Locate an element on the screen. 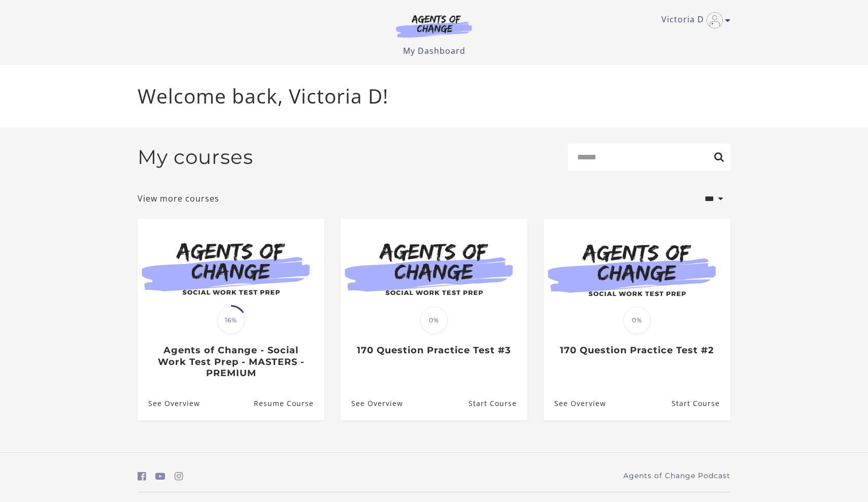 This screenshot has height=502, width=868. h3: Agents of Change - Social Work Test Prep - MASTERS - PREMIUM is located at coordinates (231, 362).